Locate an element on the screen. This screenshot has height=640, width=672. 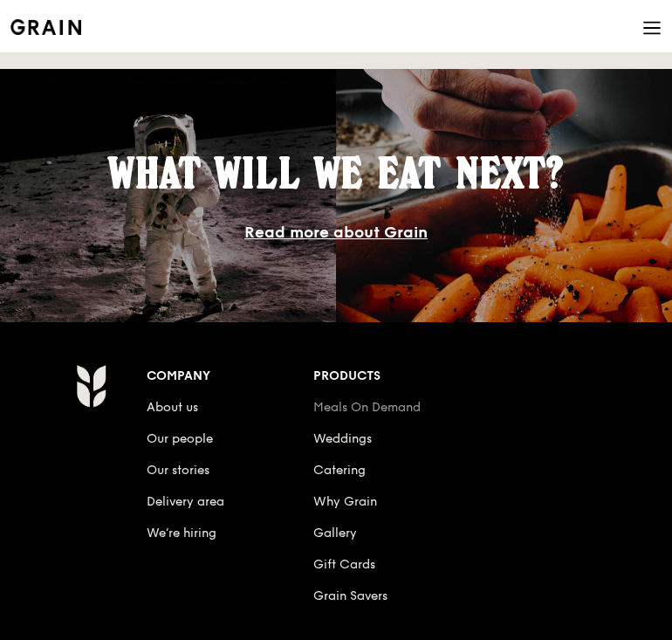
a: Our stories is located at coordinates (178, 470).